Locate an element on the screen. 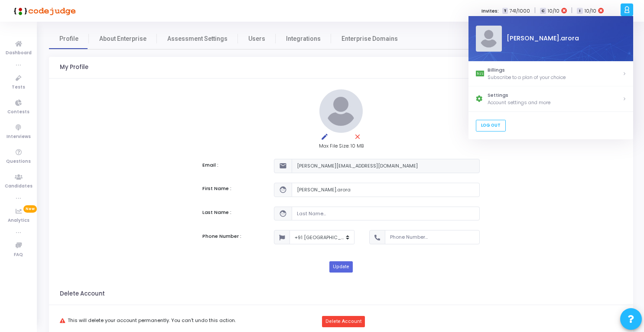 This screenshot has height=332, width=644. h3: My Profile is located at coordinates (74, 67).